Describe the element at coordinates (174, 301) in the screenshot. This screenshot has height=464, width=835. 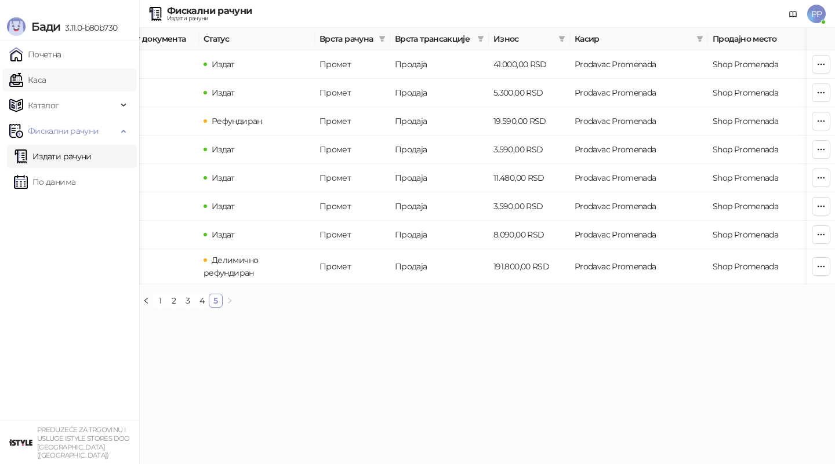
I see `a: 2` at that location.